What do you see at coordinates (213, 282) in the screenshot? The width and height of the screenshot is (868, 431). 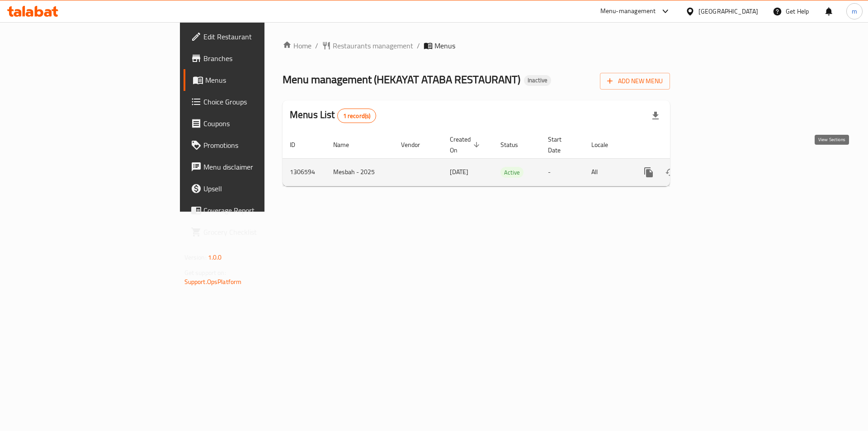 I see `a: Support.OpsPlatform` at bounding box center [213, 282].